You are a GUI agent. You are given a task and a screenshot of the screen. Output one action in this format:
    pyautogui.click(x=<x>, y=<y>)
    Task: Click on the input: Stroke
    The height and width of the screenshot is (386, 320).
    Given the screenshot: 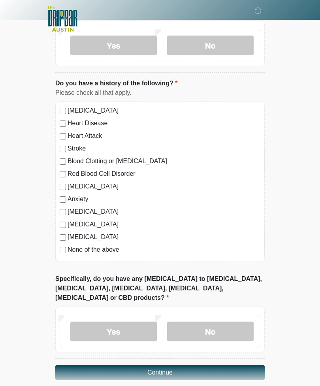 What is the action you would take?
    pyautogui.click(x=63, y=149)
    